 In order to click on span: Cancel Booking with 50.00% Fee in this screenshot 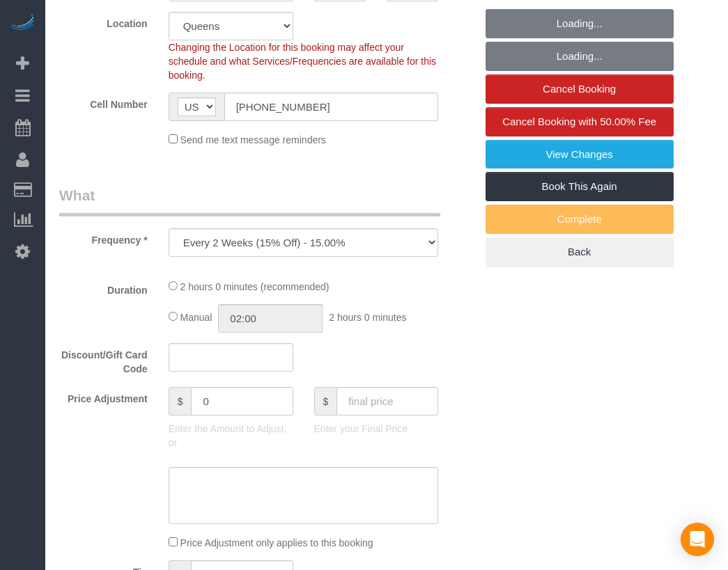, I will do `click(579, 121)`.